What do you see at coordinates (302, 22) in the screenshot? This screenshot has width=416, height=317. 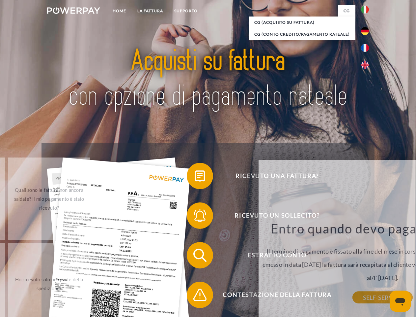 I see `a: CG (Acquisto su fattura)` at bounding box center [302, 22].